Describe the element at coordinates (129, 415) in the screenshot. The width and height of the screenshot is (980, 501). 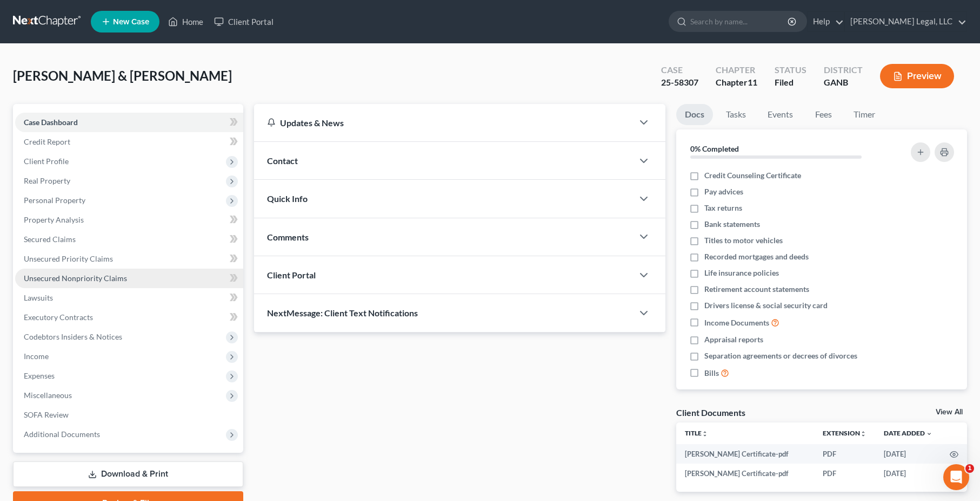
I see `a: SOFA Review` at that location.